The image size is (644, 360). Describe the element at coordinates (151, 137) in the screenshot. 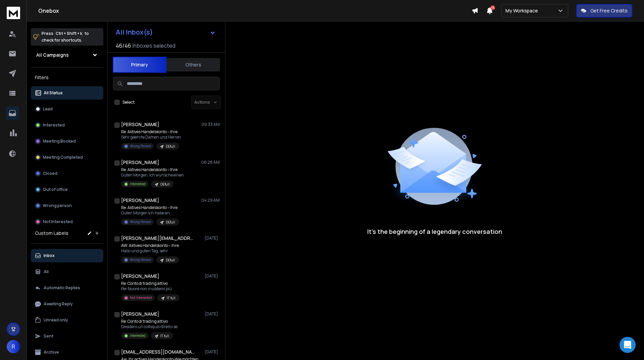

I see `p: Sehr geehrte Damen und Herren` at that location.